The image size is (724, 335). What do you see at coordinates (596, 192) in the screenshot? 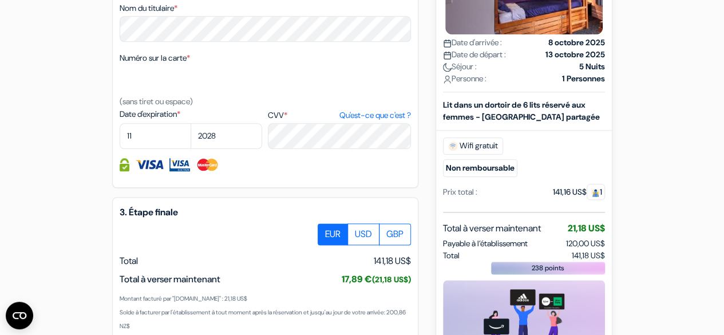
I see `img: guest.svg` at bounding box center [596, 192].